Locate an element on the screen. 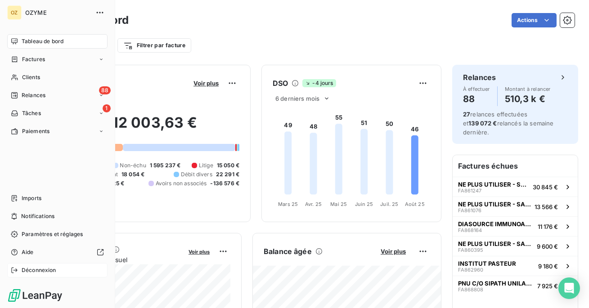  span: FA868164 is located at coordinates (470, 230).